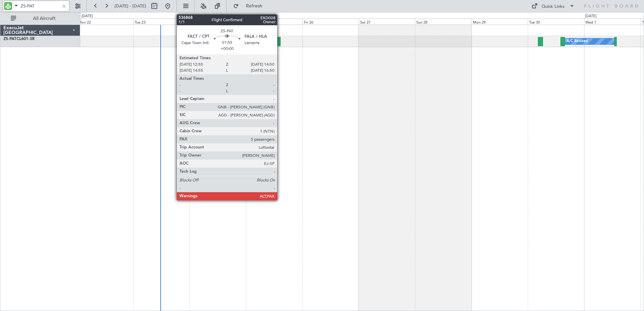  I want to click on div: A/C Booked, so click(577, 41).